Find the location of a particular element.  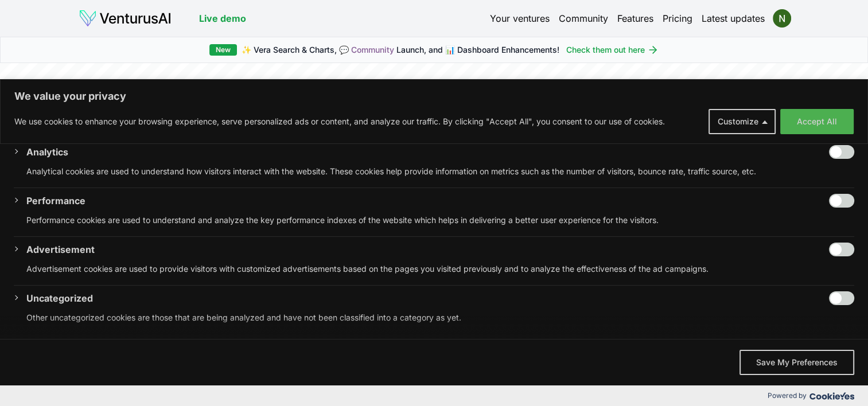

input: Enable Analytics is located at coordinates (842, 152).